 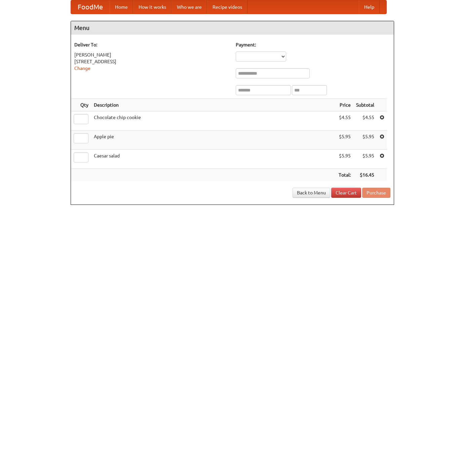 What do you see at coordinates (153, 7) in the screenshot?
I see `a: How it works` at bounding box center [153, 7].